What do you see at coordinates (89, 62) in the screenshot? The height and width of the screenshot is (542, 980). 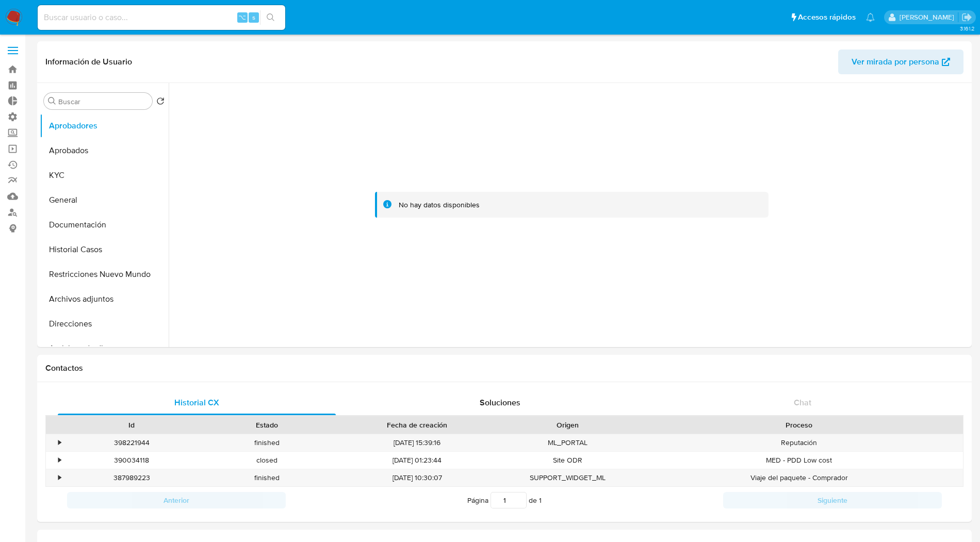 I see `h1: Información de Usuario` at bounding box center [89, 62].